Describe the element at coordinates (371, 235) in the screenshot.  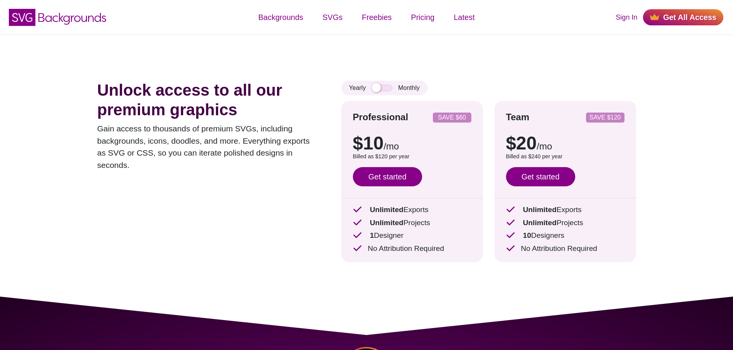
I see `strong: 1` at that location.